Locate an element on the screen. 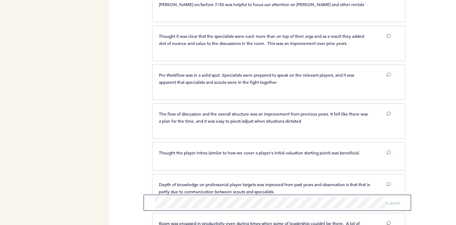 This screenshot has height=225, width=456. button: Submit is located at coordinates (393, 203).